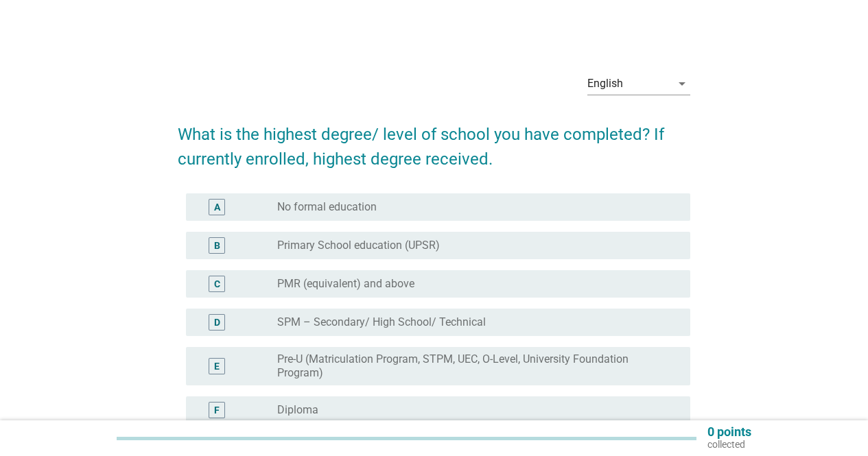 Image resolution: width=868 pixels, height=456 pixels. What do you see at coordinates (217, 410) in the screenshot?
I see `div: F` at bounding box center [217, 410].